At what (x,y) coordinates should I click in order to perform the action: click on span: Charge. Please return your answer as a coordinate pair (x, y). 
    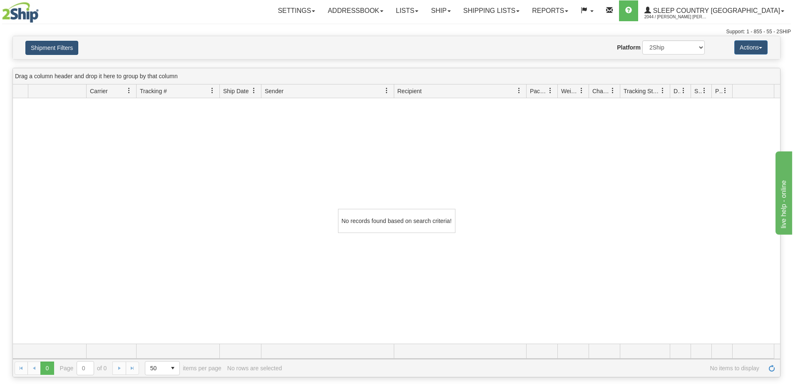
    Looking at the image, I should click on (601, 91).